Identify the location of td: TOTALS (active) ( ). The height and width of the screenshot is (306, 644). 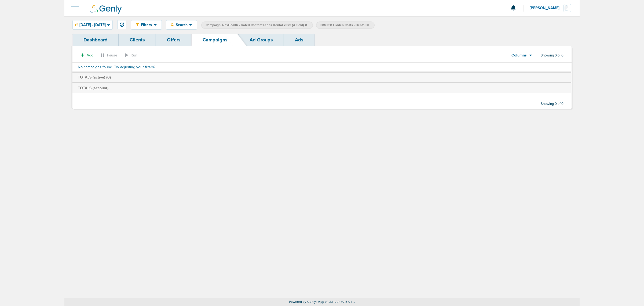
(322, 78).